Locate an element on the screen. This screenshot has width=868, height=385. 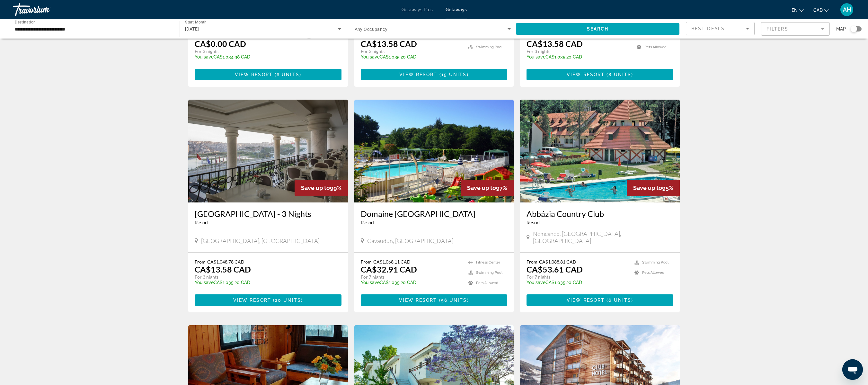
span: Any Occupancy is located at coordinates (371, 29).